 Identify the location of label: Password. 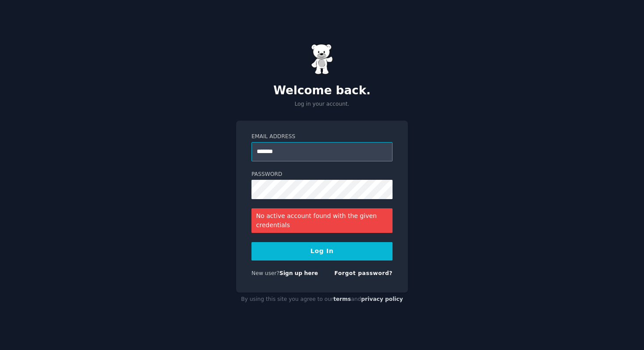
(322, 175).